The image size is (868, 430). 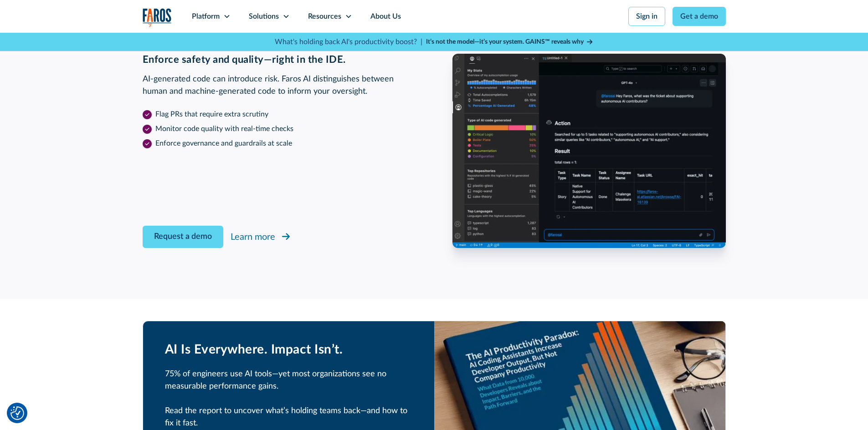 What do you see at coordinates (288, 350) in the screenshot?
I see `h2: AI Is Everywhere. Impact Isn’t.` at bounding box center [288, 350].